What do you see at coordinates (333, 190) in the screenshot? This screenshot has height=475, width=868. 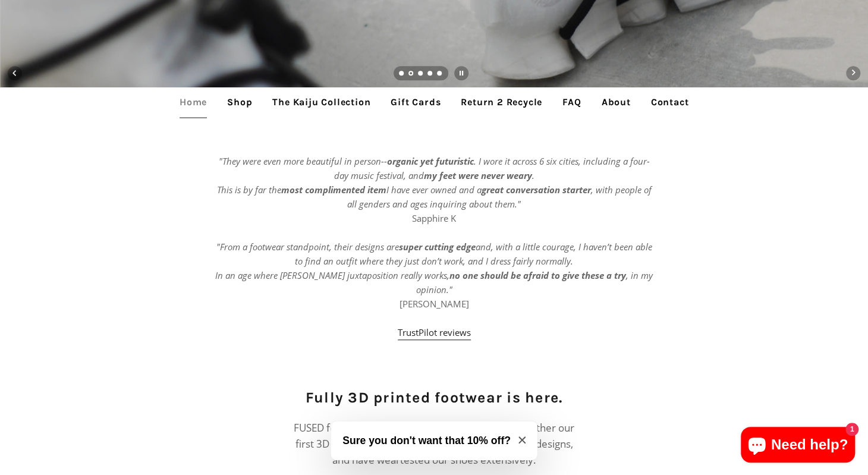 I see `strong: most complimented item` at bounding box center [333, 190].